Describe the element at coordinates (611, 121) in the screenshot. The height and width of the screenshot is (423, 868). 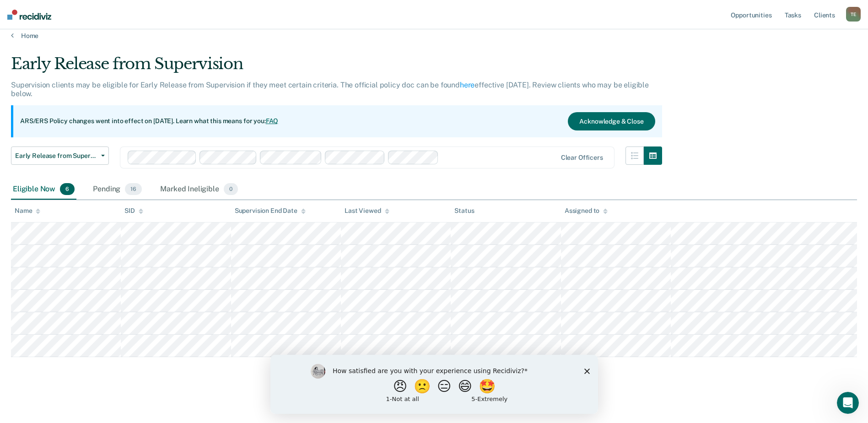
I see `button: Acknowledge & Close` at that location.